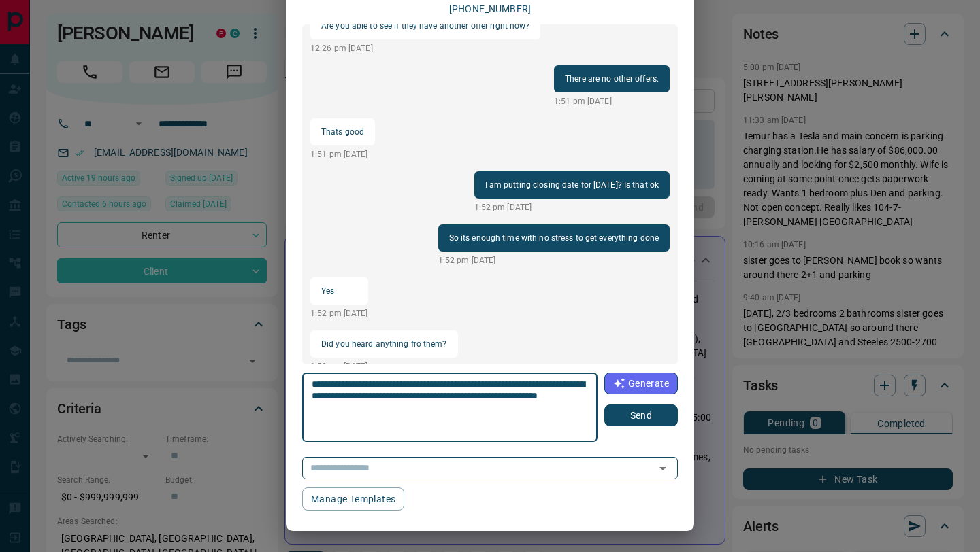 This screenshot has width=980, height=552. What do you see at coordinates (384, 344) in the screenshot?
I see `p: Did you heard anything fro them?` at bounding box center [384, 344].